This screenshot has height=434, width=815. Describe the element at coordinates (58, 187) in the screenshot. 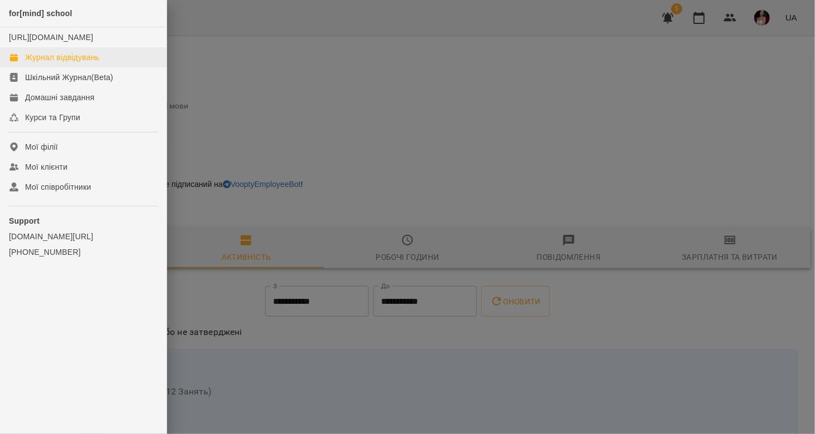

I see `div: Мої співробітники` at that location.